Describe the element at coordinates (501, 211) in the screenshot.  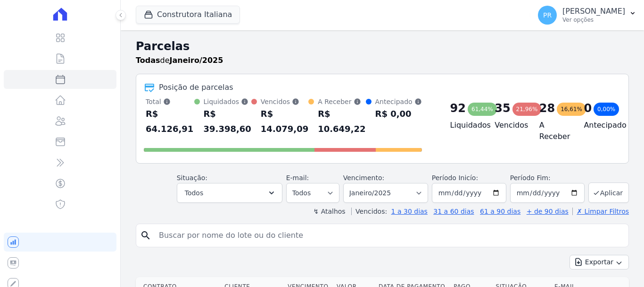
I see `a: 61 a 90 dias` at that location.